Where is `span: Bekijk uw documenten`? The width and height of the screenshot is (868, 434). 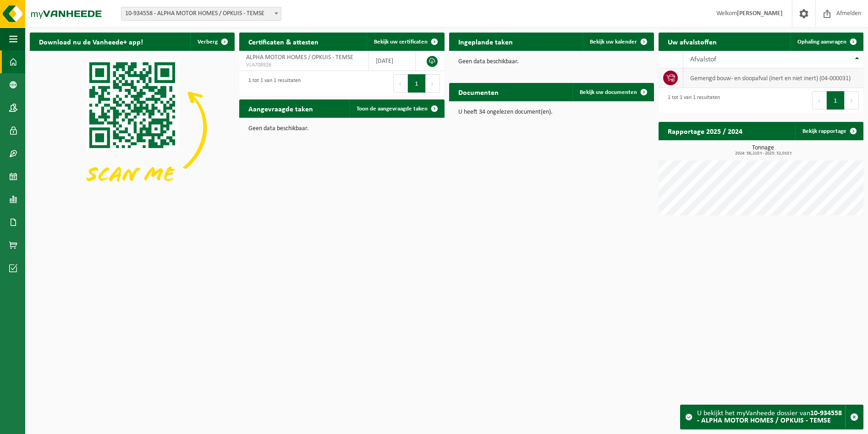
span: Bekijk uw documenten is located at coordinates (608, 92).